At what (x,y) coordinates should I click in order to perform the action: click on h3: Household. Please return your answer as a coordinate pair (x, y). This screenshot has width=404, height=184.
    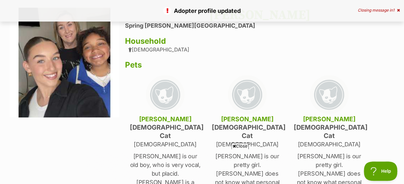
    Looking at the image, I should click on (260, 41).